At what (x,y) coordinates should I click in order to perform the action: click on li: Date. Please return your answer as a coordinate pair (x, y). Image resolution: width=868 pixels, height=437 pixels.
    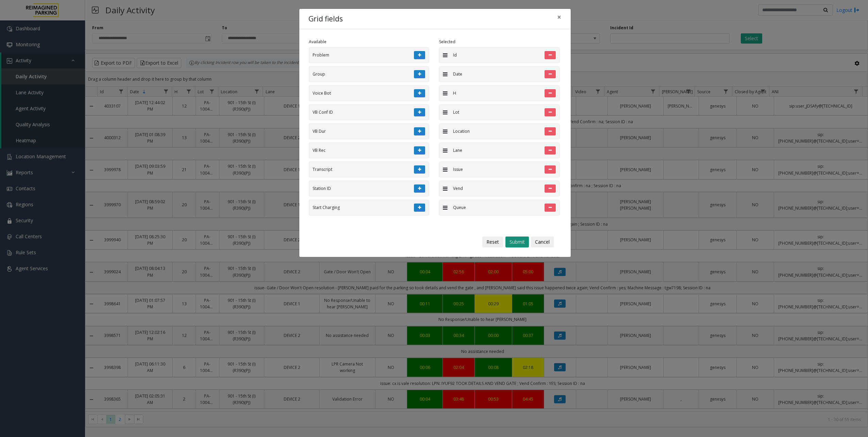
    Looking at the image, I should click on (499, 74).